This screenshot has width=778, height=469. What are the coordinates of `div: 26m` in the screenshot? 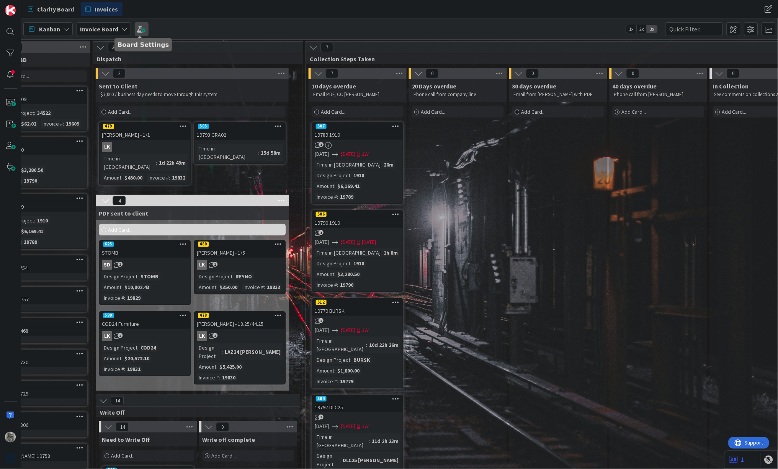 It's located at (389, 165).